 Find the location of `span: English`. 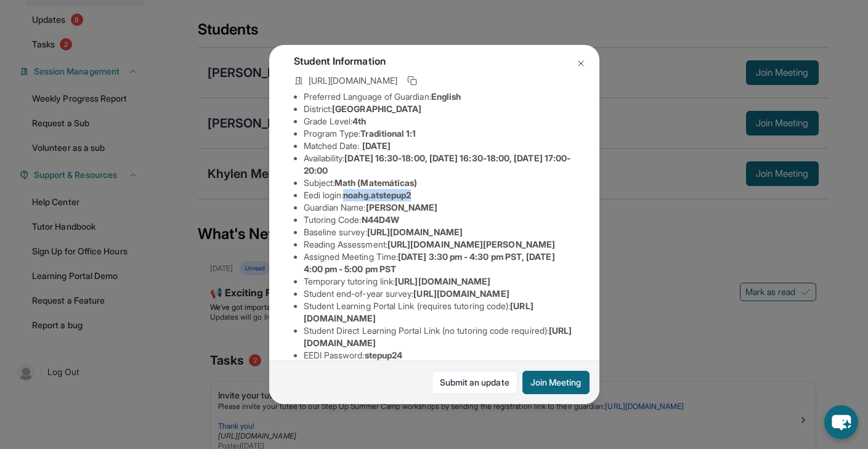

span: English is located at coordinates (445, 96).